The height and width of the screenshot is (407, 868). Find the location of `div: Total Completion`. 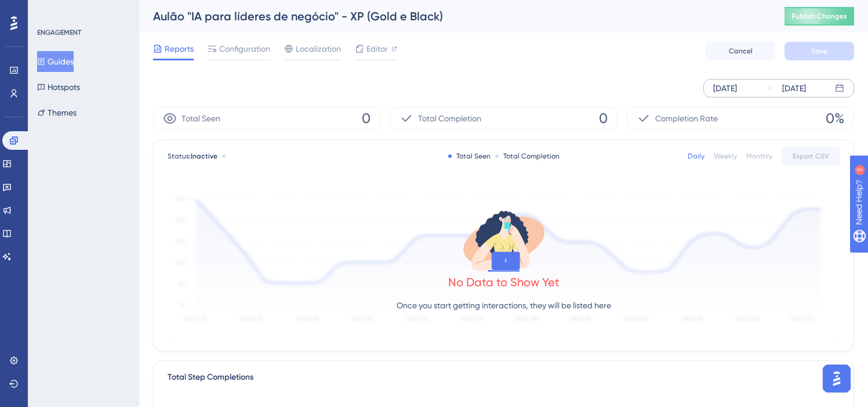

div: Total Completion is located at coordinates (527, 156).